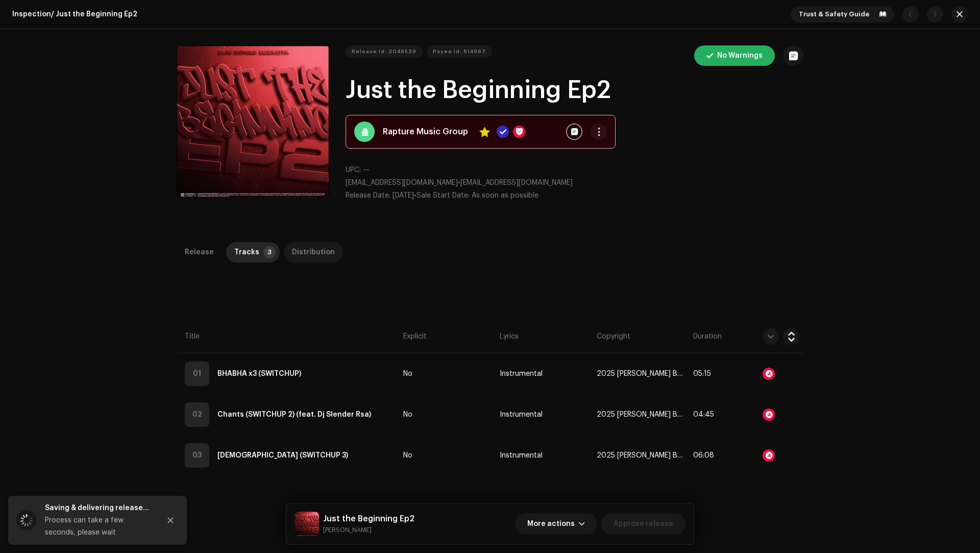  I want to click on span: Title, so click(192, 337).